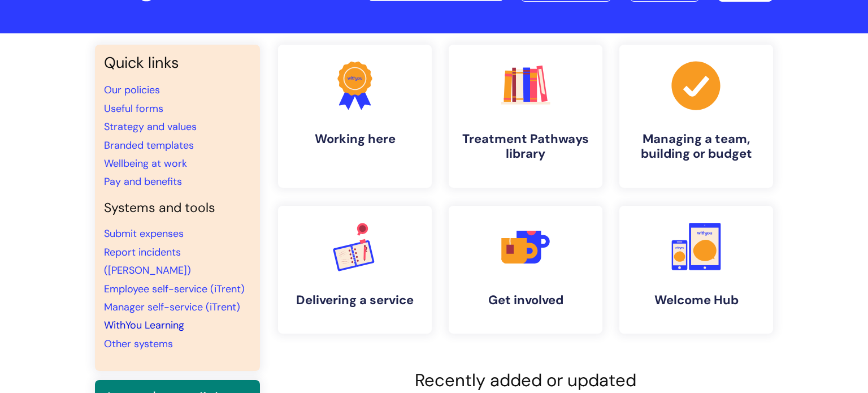  What do you see at coordinates (355, 270) in the screenshot?
I see `a: Delivering a service` at bounding box center [355, 270].